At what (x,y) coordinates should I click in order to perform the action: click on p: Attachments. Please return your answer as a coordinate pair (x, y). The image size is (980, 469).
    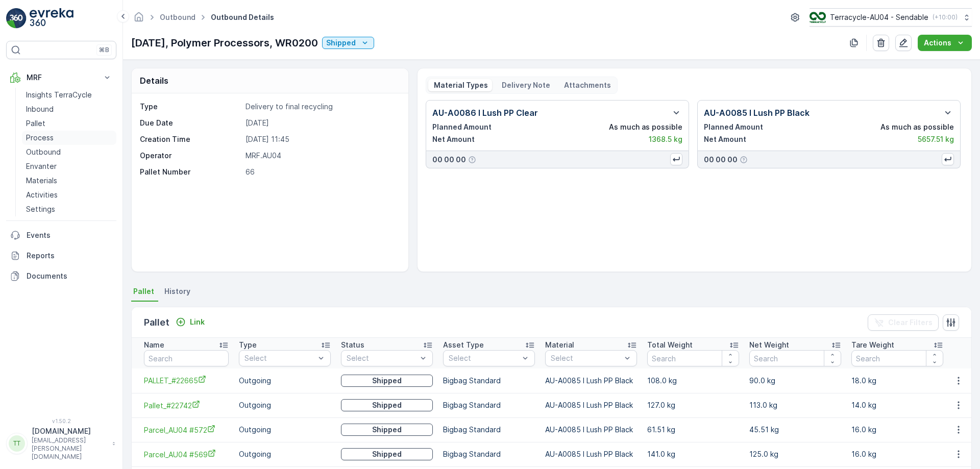
    Looking at the image, I should click on (587, 86).